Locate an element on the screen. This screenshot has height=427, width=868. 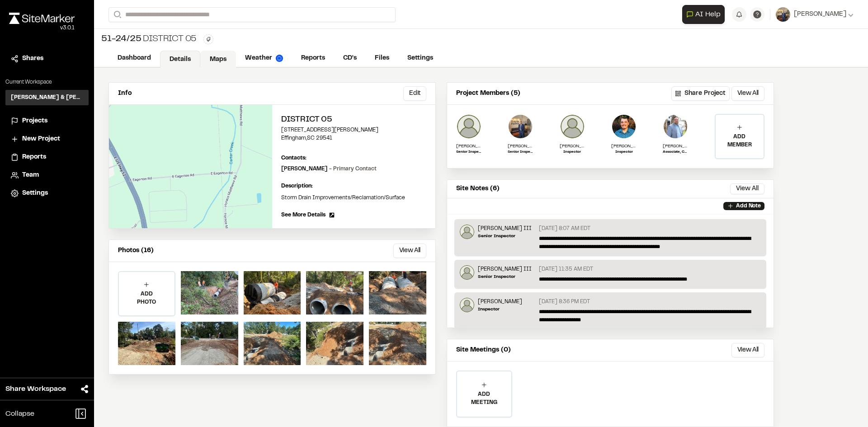
a: Team is located at coordinates (47, 176).